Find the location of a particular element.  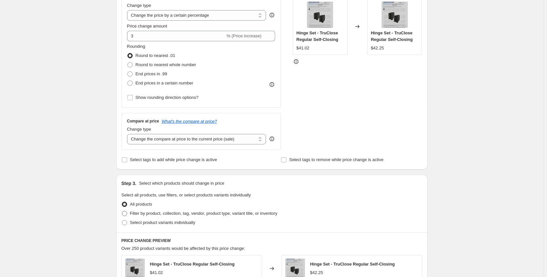

span: Show rounding direction options? is located at coordinates (167, 97).